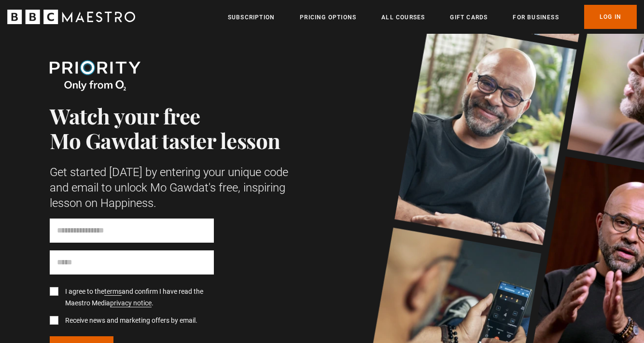  I want to click on a: terms, so click(113, 291).